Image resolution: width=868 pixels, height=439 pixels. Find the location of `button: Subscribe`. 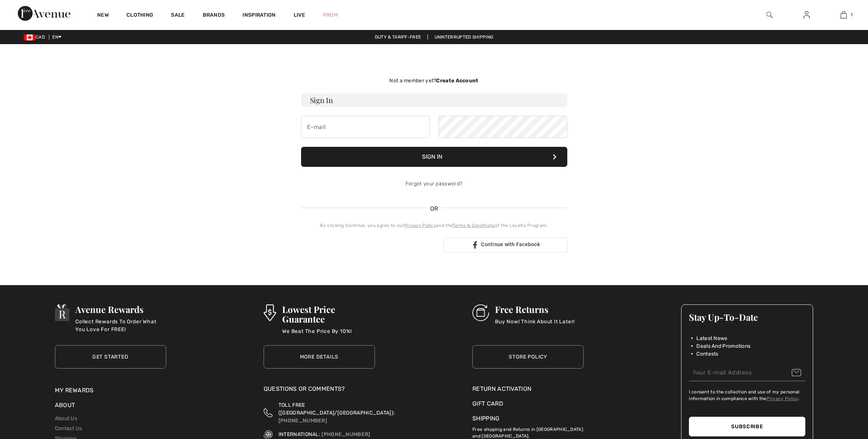

button: Subscribe is located at coordinates (747, 426).